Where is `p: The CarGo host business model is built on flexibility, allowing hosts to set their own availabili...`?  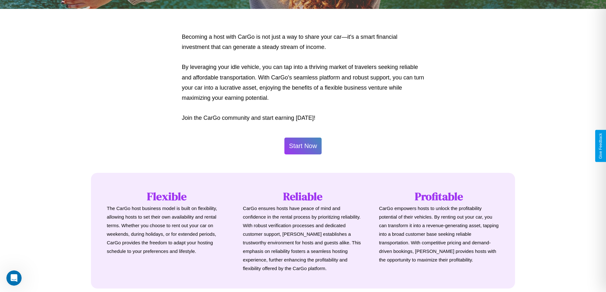 p: The CarGo host business model is built on flexibility, allowing hosts to set their own availabili... is located at coordinates (167, 230).